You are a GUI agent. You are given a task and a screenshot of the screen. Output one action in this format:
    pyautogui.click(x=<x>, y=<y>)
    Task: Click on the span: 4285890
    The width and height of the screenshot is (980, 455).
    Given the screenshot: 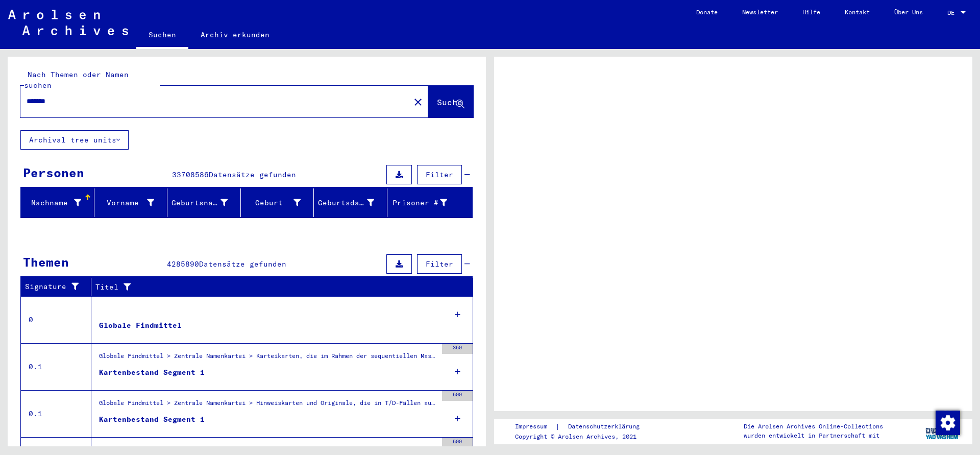 What is the action you would take?
    pyautogui.click(x=183, y=264)
    